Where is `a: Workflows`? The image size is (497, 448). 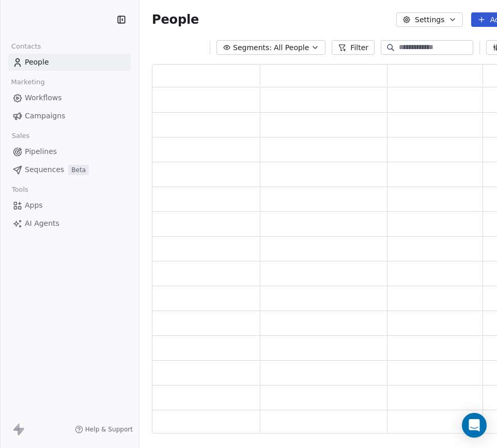
a: Workflows is located at coordinates (69, 97).